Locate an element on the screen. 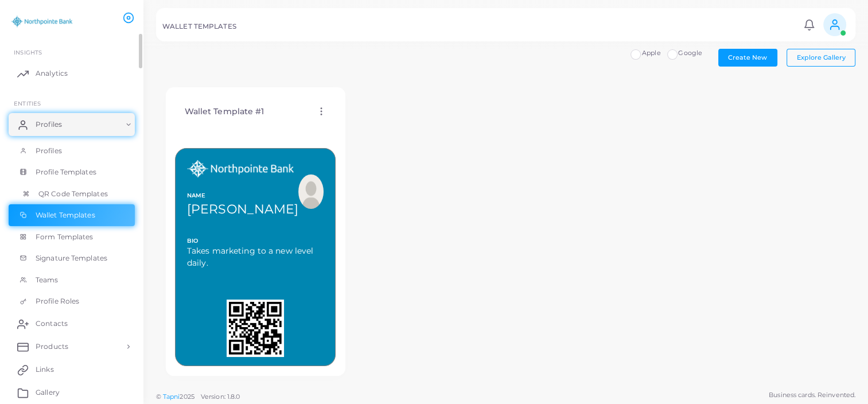 The image size is (868, 404). a: Signature Templates is located at coordinates (71, 258).